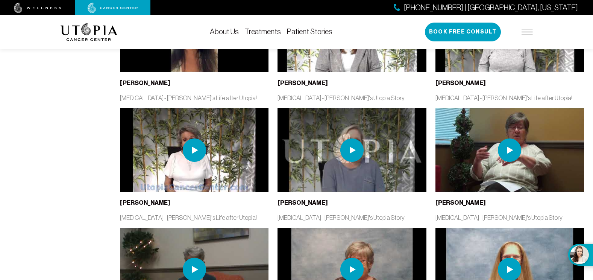  Describe the element at coordinates (310, 32) in the screenshot. I see `a: Patient Stories` at that location.